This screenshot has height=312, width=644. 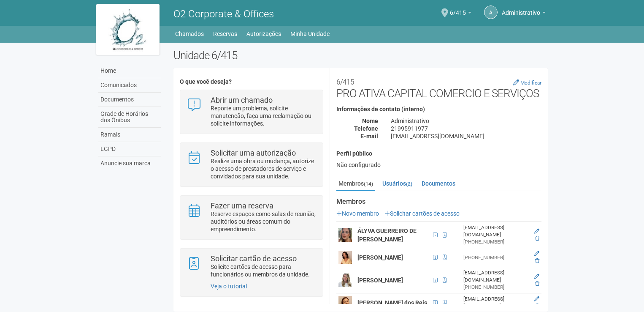 What do you see at coordinates (189, 34) in the screenshot?
I see `a: Chamados` at bounding box center [189, 34].